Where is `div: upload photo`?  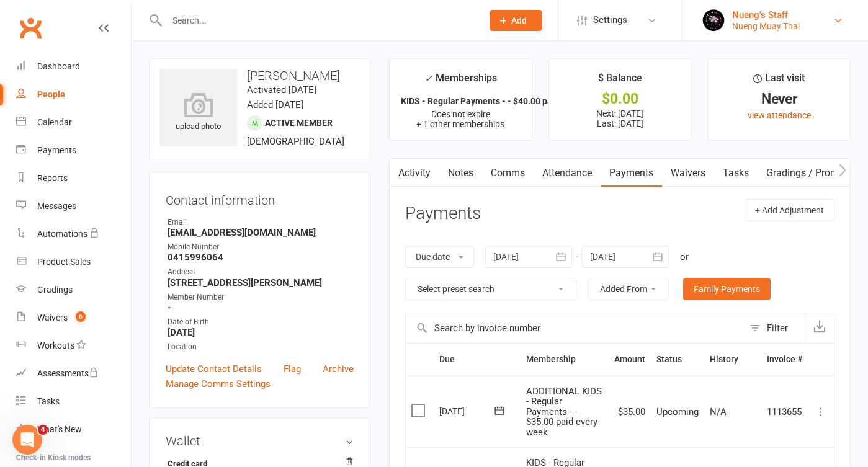 div: upload photo is located at coordinates (198, 113).